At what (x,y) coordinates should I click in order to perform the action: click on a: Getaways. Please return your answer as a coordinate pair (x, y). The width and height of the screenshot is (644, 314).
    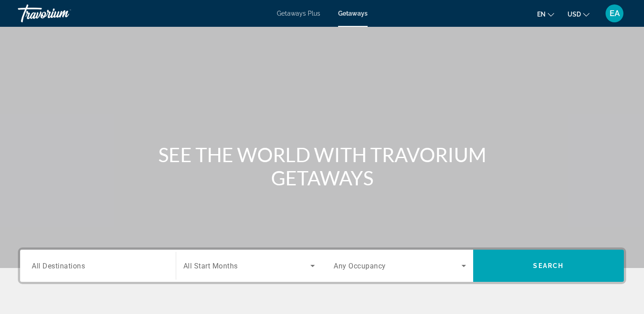
    Looking at the image, I should click on (353, 13).